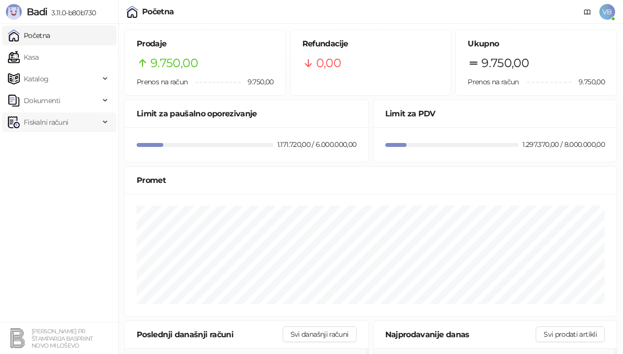 The width and height of the screenshot is (623, 354). I want to click on div: 1.171.720,00 / 6.000.000,00, so click(317, 144).